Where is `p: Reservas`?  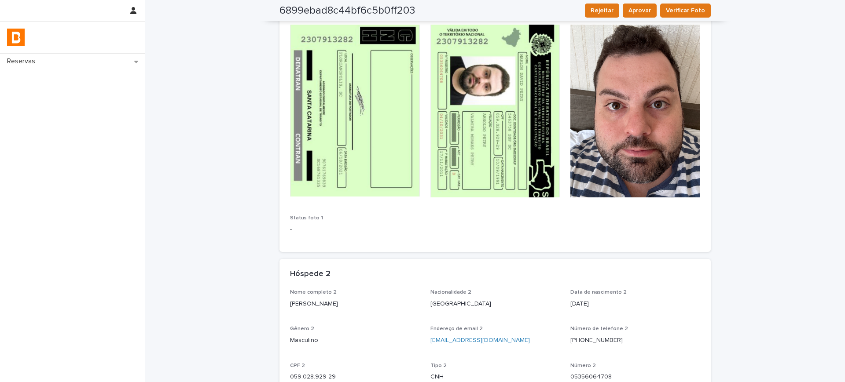 p: Reservas is located at coordinates (23, 61).